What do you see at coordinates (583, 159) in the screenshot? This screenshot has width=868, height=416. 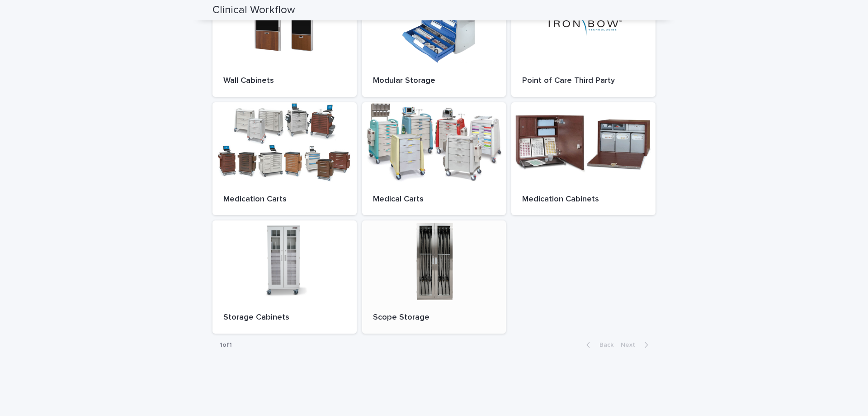 I see `a: Medication Cabinets` at bounding box center [583, 159].